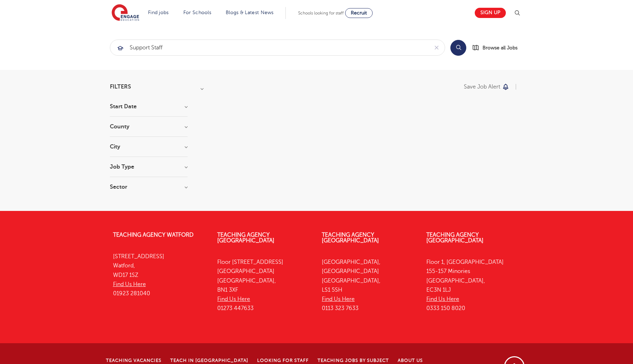 This screenshot has width=633, height=364. I want to click on button: Search, so click(458, 48).